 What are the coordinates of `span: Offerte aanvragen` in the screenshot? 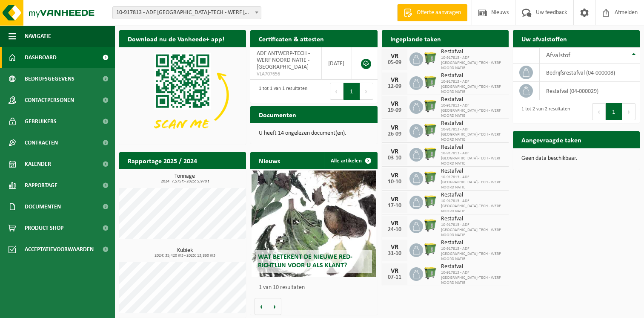 It's located at (439, 13).